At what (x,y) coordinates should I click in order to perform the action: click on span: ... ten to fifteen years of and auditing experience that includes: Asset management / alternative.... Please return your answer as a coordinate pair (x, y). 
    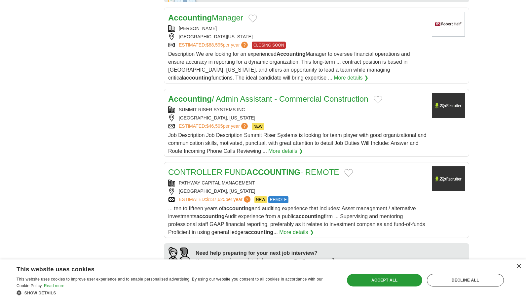
    Looking at the image, I should click on (296, 220).